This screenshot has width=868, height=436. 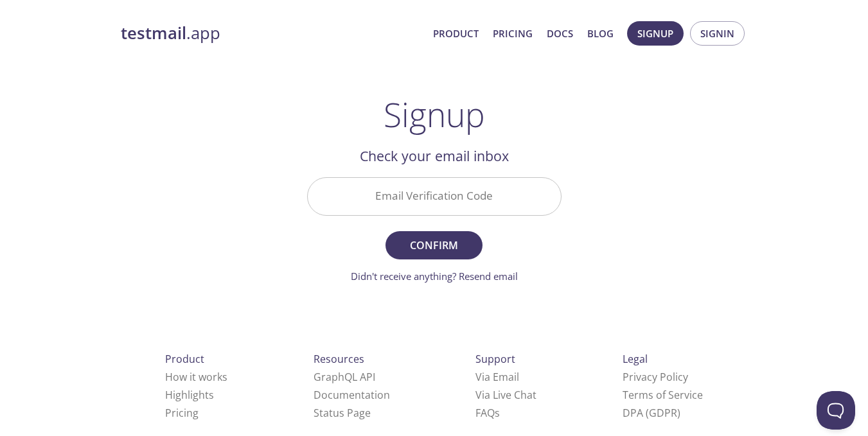 What do you see at coordinates (506, 395) in the screenshot?
I see `a: Via Live Chat` at bounding box center [506, 395].